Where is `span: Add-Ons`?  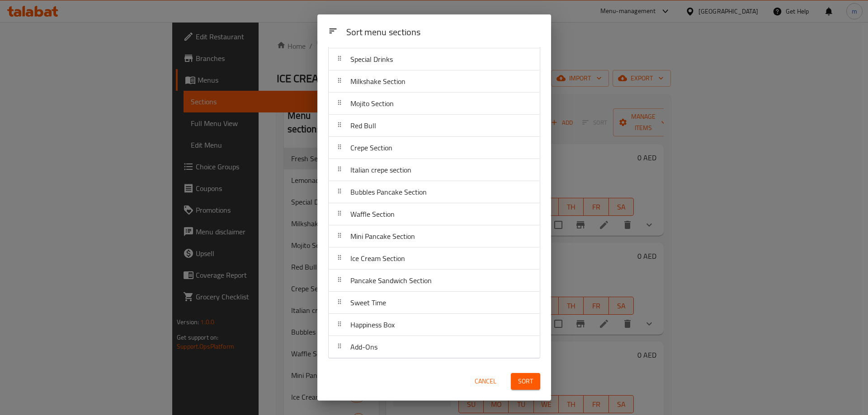
span: Add-Ons is located at coordinates (364, 347).